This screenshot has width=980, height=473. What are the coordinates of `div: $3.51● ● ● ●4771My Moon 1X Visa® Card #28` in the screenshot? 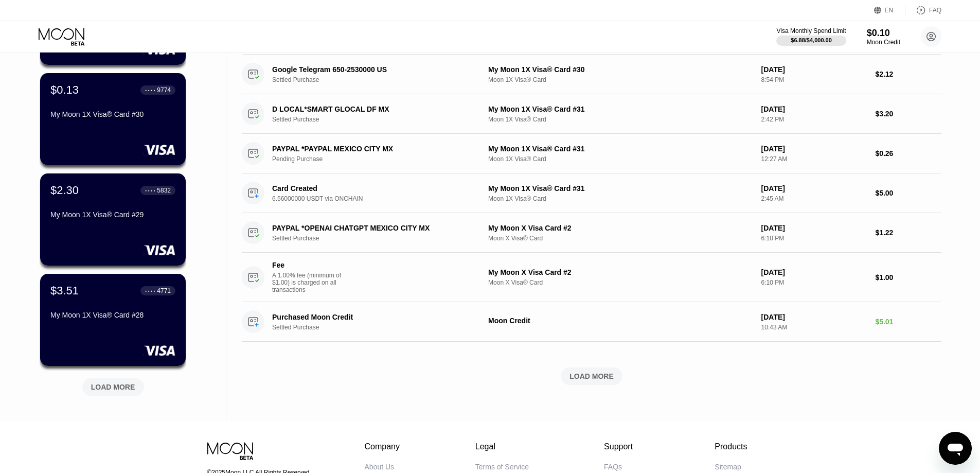 It's located at (112, 320).